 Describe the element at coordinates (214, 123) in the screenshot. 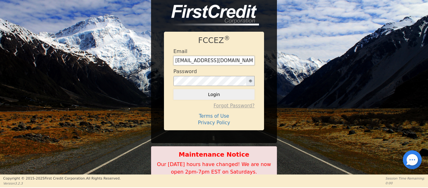

I see `h4: Privacy Policy` at that location.